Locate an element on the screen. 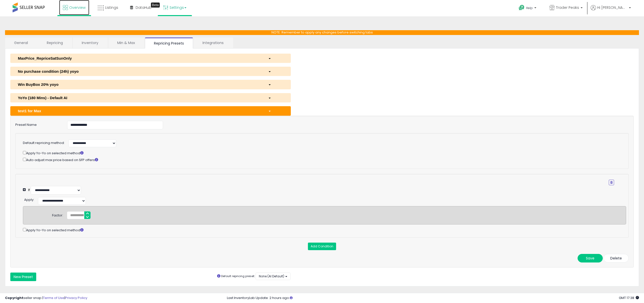 This screenshot has height=303, width=644. button: test1 for Max is located at coordinates (151, 111).